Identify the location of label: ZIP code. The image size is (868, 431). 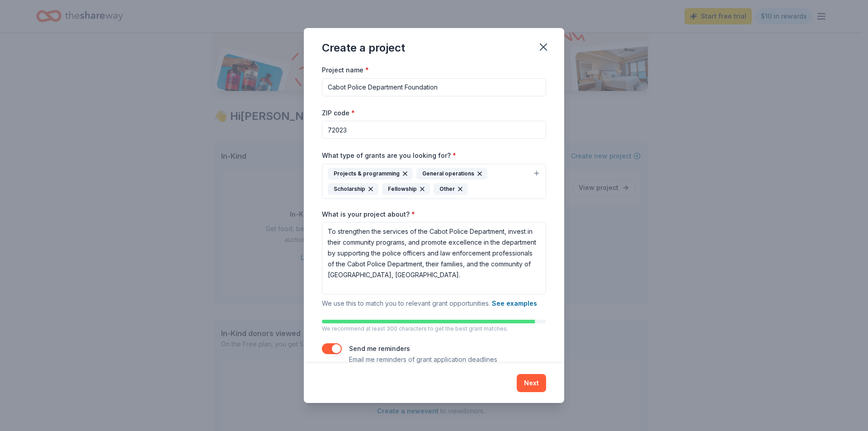
(338, 113).